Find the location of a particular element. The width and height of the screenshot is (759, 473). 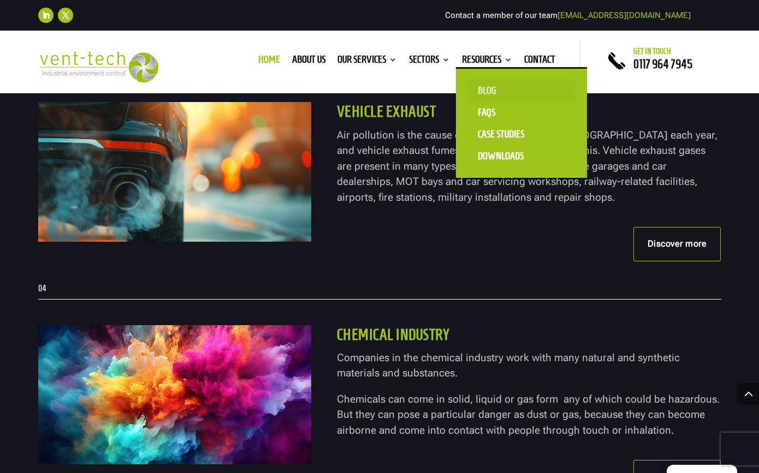

img: AdobeStock_603525449 is located at coordinates (175, 395).